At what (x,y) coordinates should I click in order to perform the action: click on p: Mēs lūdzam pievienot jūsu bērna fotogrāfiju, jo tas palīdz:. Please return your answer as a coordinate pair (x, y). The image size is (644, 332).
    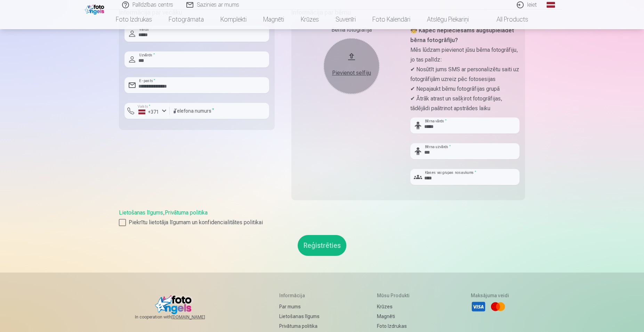
    Looking at the image, I should click on (464, 55).